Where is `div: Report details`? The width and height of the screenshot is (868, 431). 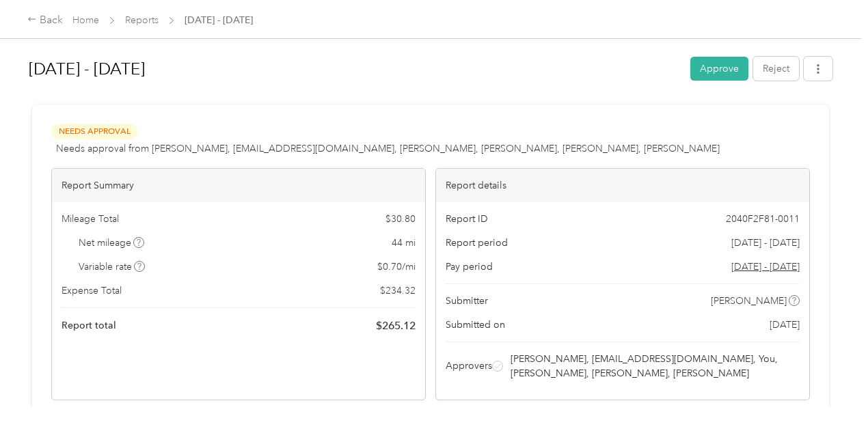 div: Report details is located at coordinates (623, 185).